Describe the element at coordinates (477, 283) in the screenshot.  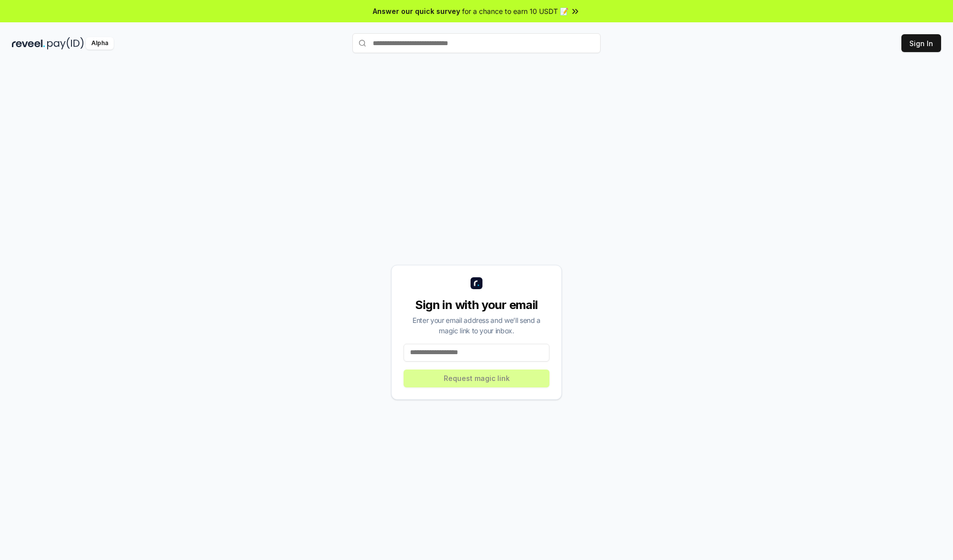
I see `img: logo_small` at that location.